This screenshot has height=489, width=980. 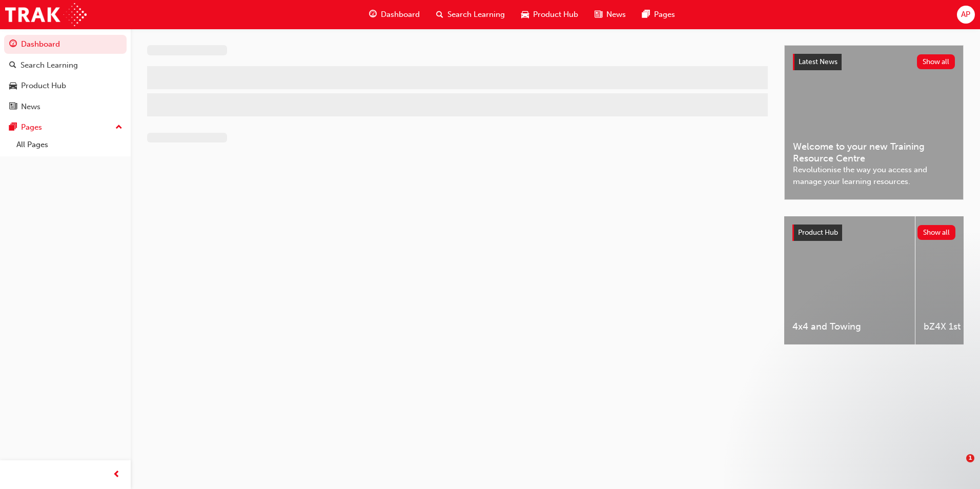 I want to click on span: 1, so click(x=970, y=458).